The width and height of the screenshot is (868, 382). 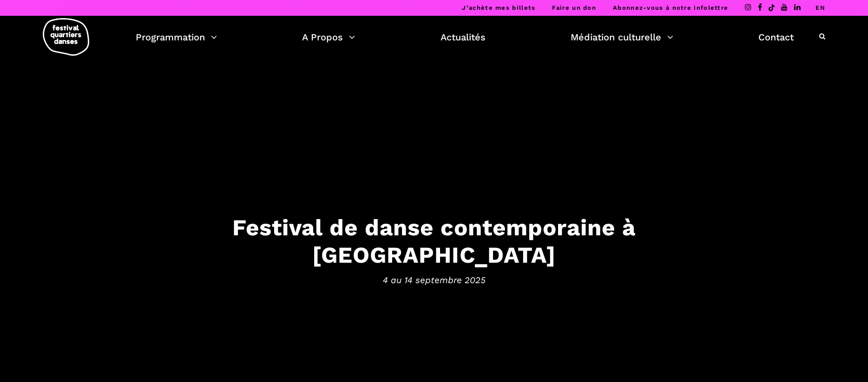 I want to click on a: Abonnez-vous à notre infolettre, so click(x=670, y=7).